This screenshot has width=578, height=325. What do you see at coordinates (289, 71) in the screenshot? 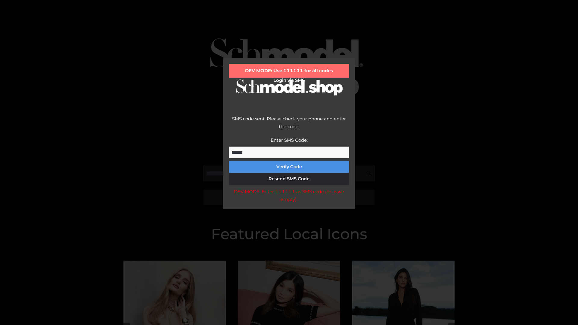
I see `div: DEV MODE: Use 111111 for all codes` at bounding box center [289, 71].